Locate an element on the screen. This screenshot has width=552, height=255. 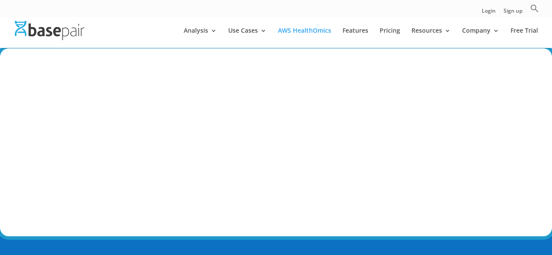
a: Sign up is located at coordinates (513, 13).